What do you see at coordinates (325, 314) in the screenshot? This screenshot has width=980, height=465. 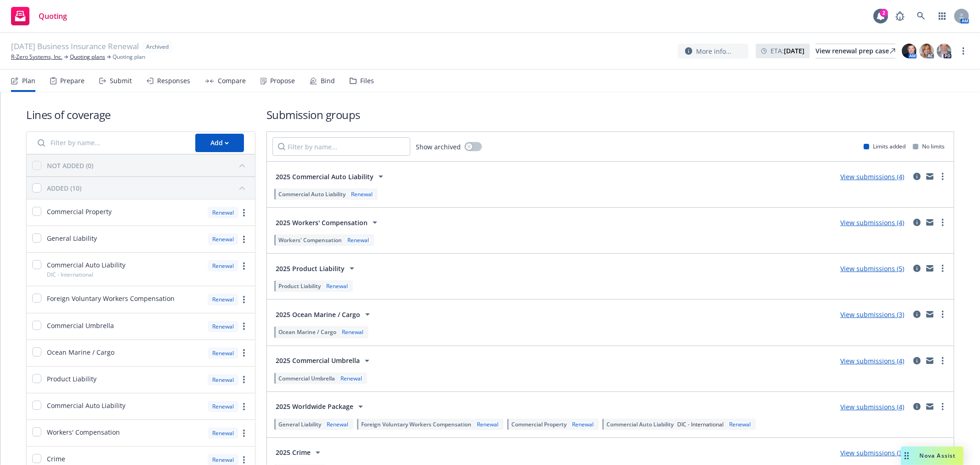 I see `button: 2025 Ocean Marine / Cargo` at bounding box center [325, 314].